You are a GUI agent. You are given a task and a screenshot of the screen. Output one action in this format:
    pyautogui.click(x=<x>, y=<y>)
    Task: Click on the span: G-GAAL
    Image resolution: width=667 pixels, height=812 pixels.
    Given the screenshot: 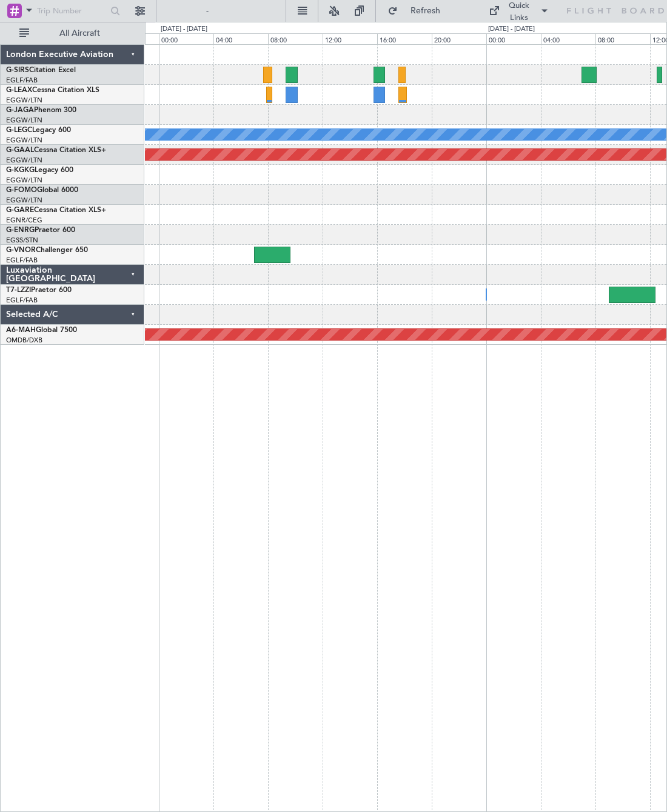 What is the action you would take?
    pyautogui.click(x=20, y=151)
    